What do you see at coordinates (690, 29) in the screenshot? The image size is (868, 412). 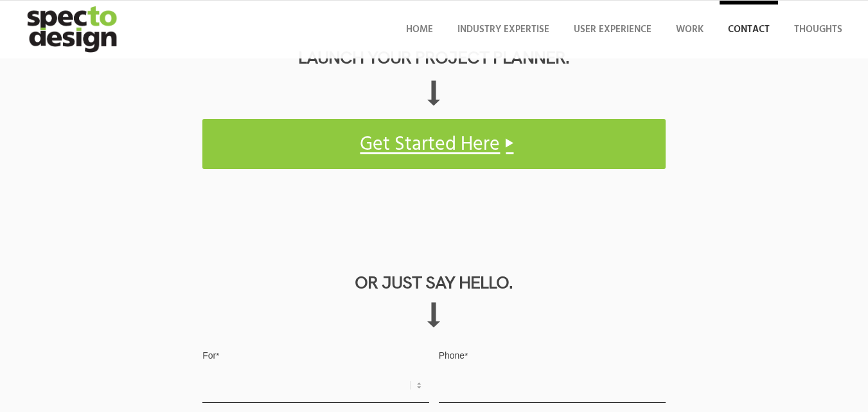 I see `span: Work` at bounding box center [690, 29].